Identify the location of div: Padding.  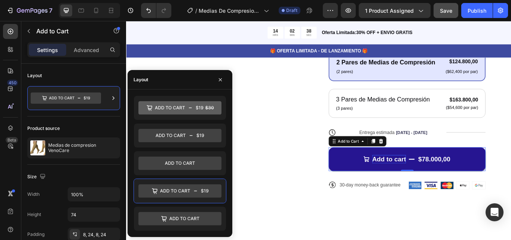
(36, 234).